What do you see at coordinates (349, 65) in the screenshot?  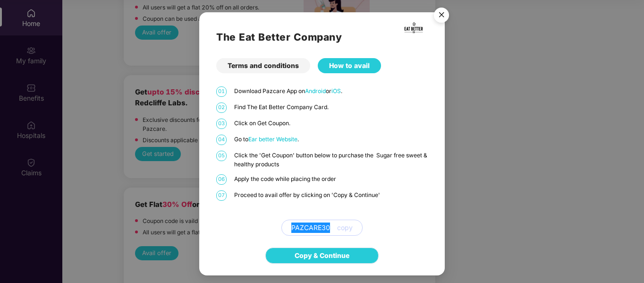 I see `div: How to avail` at bounding box center [349, 65].